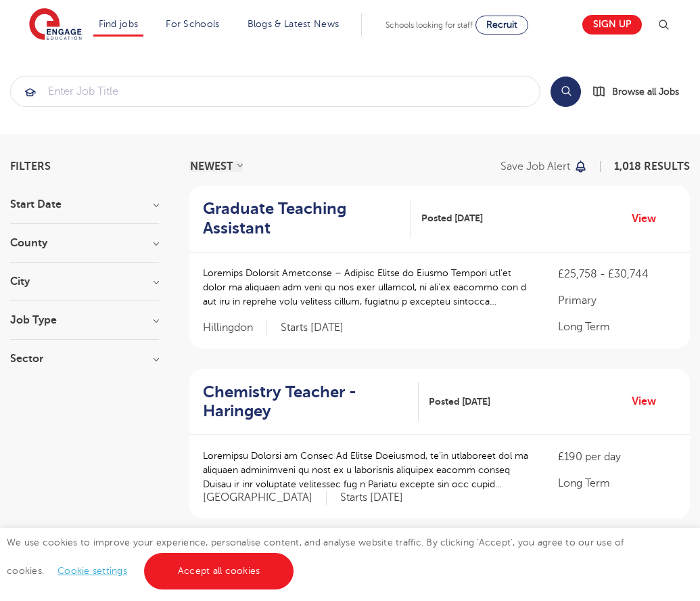  Describe the element at coordinates (612, 24) in the screenshot. I see `a: Sign up` at that location.